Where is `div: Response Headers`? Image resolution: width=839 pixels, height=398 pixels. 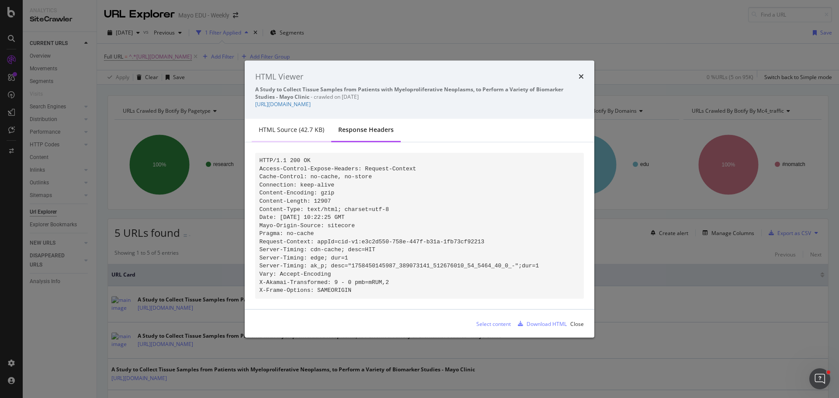
div: Response Headers is located at coordinates (366, 129).